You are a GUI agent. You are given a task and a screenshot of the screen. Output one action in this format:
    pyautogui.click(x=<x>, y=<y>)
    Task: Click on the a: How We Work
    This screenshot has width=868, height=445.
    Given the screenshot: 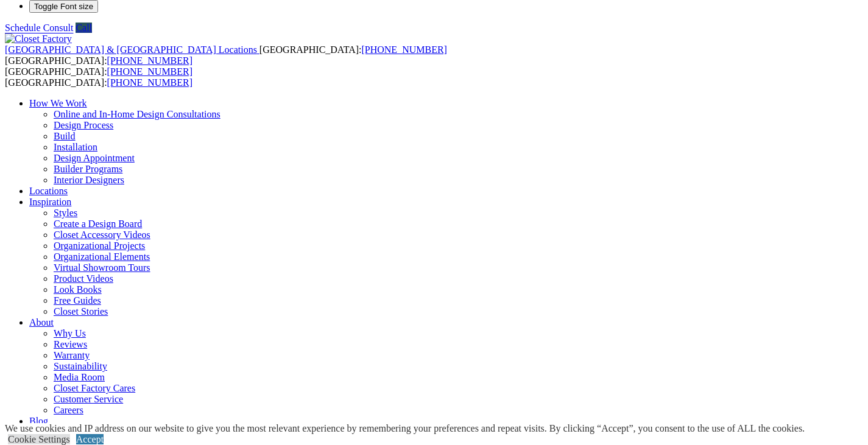 What is the action you would take?
    pyautogui.click(x=58, y=103)
    